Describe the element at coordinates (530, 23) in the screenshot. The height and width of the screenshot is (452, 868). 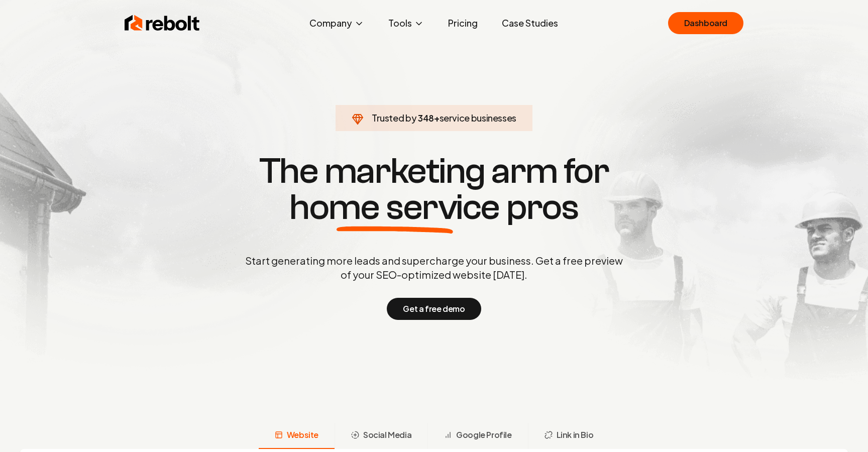
I see `a: Case Studies` at that location.